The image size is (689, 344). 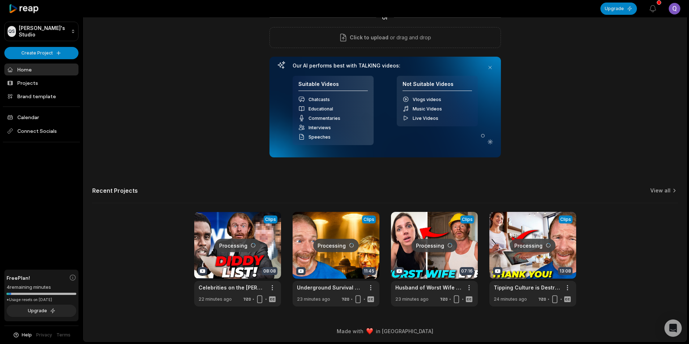 I want to click on span: Chatcasts, so click(x=319, y=99).